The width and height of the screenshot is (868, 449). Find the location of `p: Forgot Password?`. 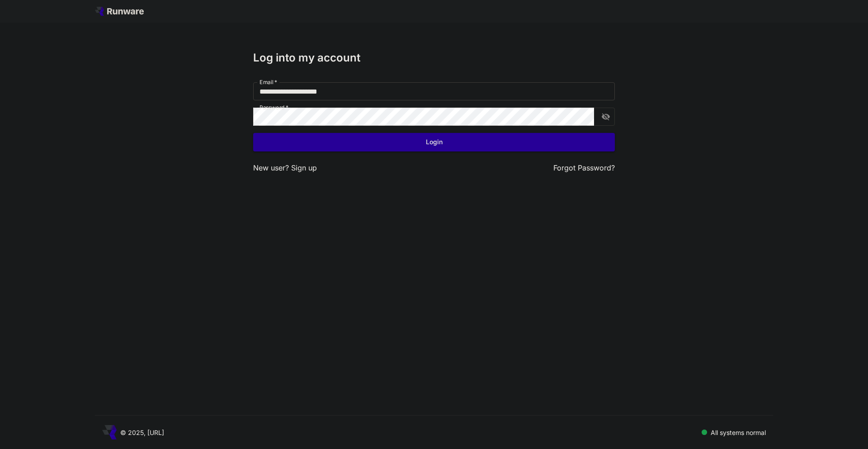

p: Forgot Password? is located at coordinates (584, 167).